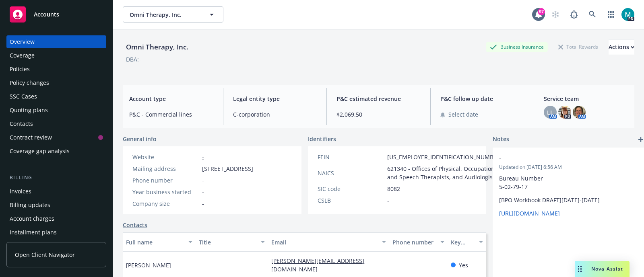 This screenshot has height=277, width=644. What do you see at coordinates (611, 14) in the screenshot?
I see `a: Switch app` at bounding box center [611, 14].